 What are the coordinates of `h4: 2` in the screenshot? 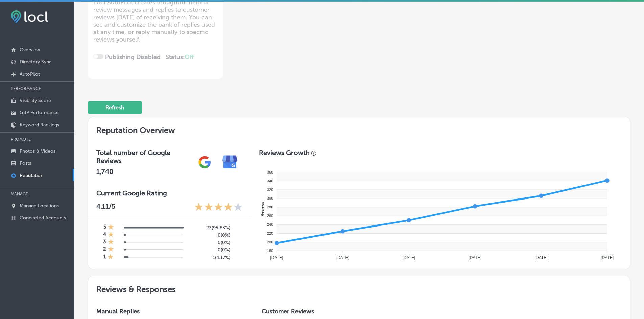 It's located at (105, 250).